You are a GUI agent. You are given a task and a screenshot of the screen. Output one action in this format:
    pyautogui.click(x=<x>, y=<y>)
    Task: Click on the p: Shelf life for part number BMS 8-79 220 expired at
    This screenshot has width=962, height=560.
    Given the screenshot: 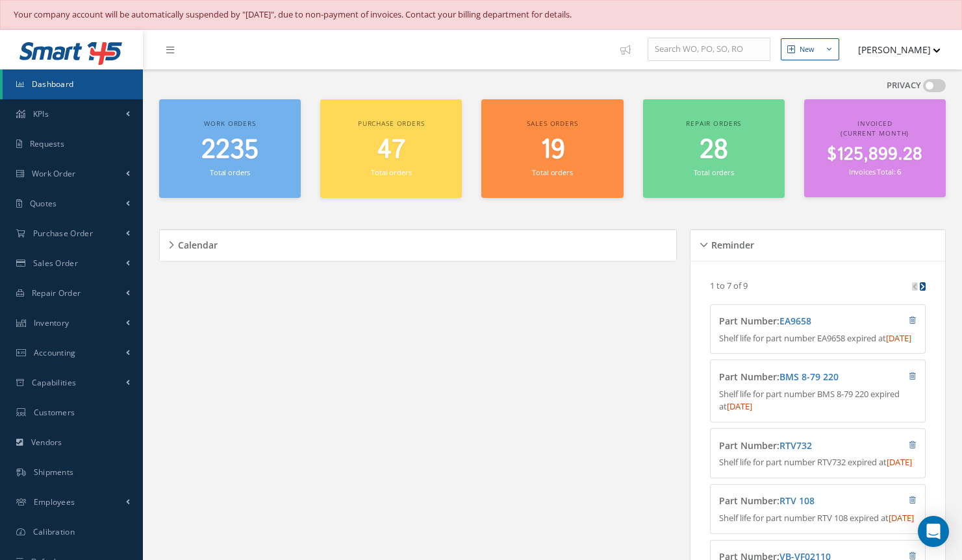 What is the action you would take?
    pyautogui.click(x=818, y=400)
    